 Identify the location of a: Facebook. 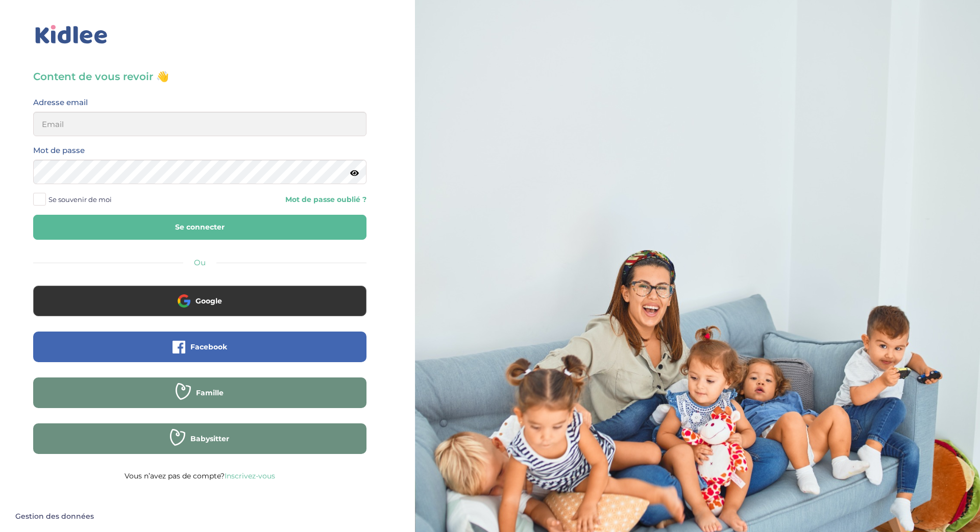
(199, 354).